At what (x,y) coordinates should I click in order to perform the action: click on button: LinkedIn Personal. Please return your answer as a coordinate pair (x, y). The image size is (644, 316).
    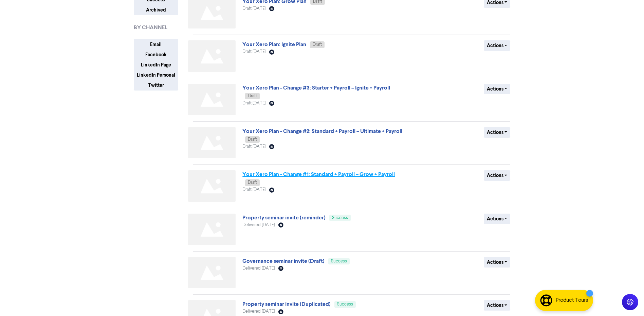
    Looking at the image, I should click on (156, 75).